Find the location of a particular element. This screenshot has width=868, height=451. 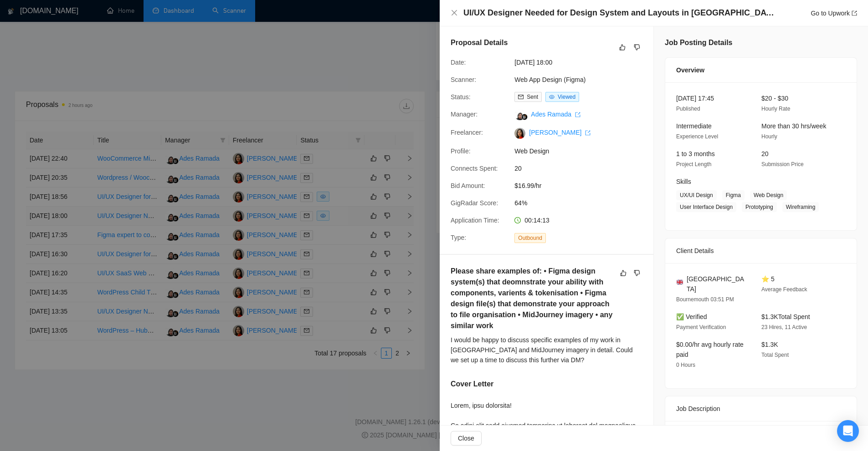

span: Average Feedback is located at coordinates (784, 289).